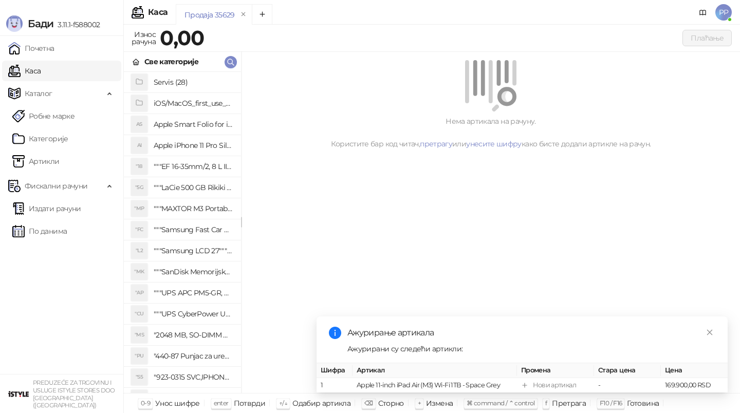 The width and height of the screenshot is (740, 413). Describe the element at coordinates (193, 167) in the screenshot. I see `h4: """EF 16-35mm/2, 8 L III USM"""` at that location.